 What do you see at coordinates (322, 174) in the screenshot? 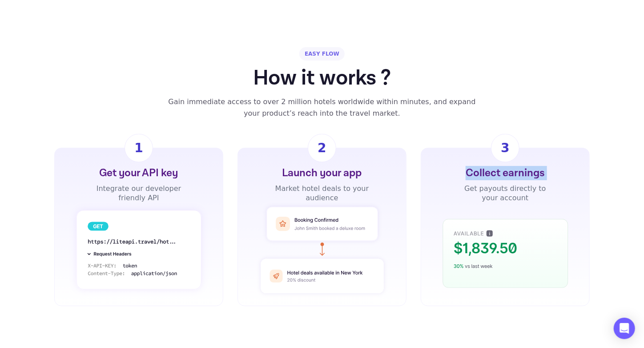
I see `div: Launch your app` at bounding box center [322, 174].